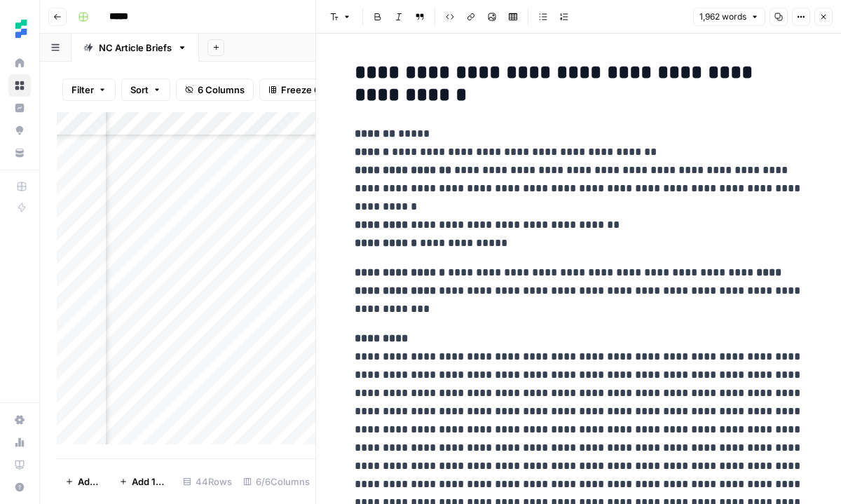 The height and width of the screenshot is (504, 841). Describe the element at coordinates (83, 90) in the screenshot. I see `span: Filter` at that location.